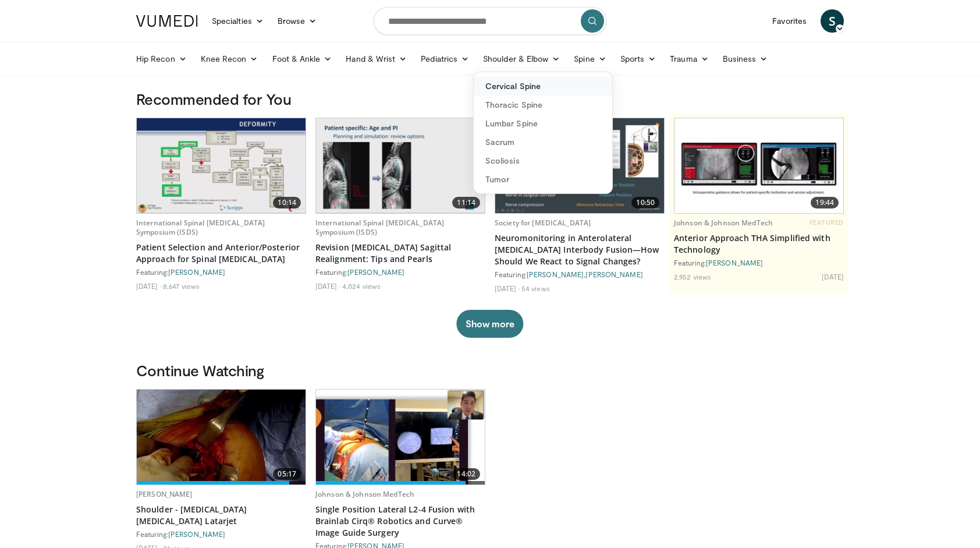  Describe the element at coordinates (692, 276) in the screenshot. I see `li: 2,952 views` at that location.